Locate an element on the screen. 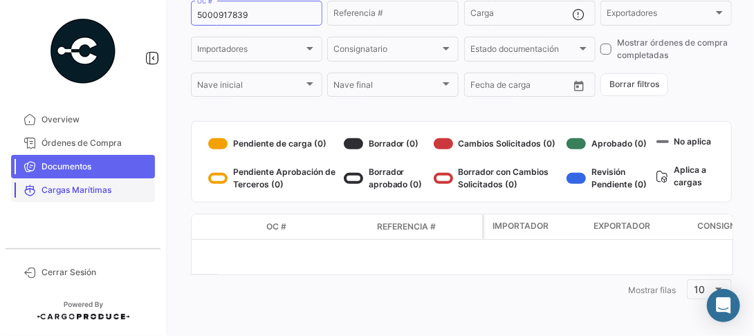  span: 10 is located at coordinates (700, 289).